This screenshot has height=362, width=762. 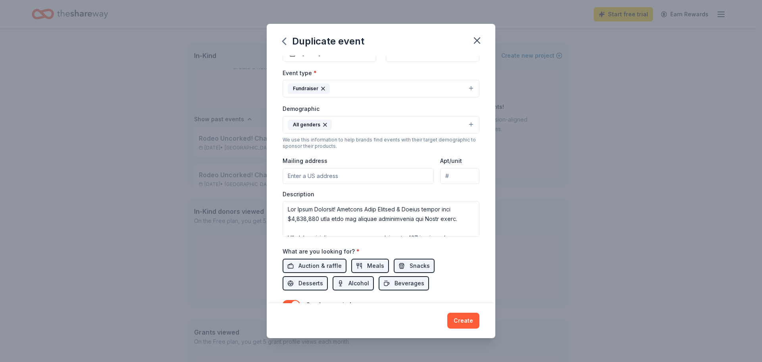 What do you see at coordinates (409, 283) in the screenshot?
I see `span: Beverages` at bounding box center [409, 283].